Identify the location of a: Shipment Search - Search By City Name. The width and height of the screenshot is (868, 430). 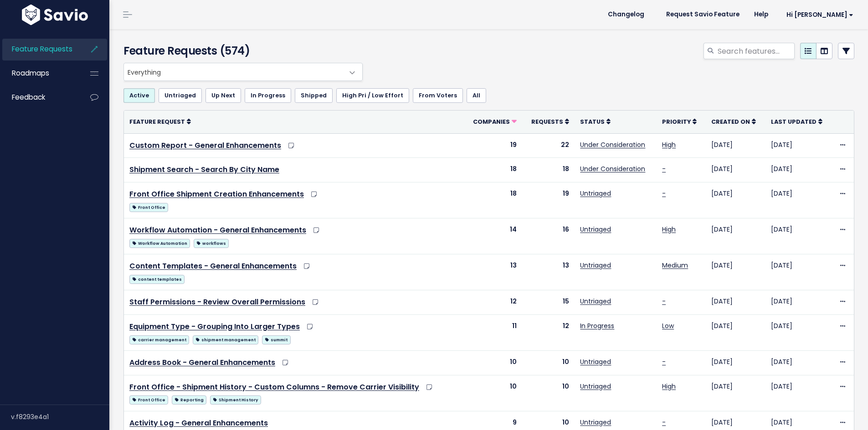
(204, 170).